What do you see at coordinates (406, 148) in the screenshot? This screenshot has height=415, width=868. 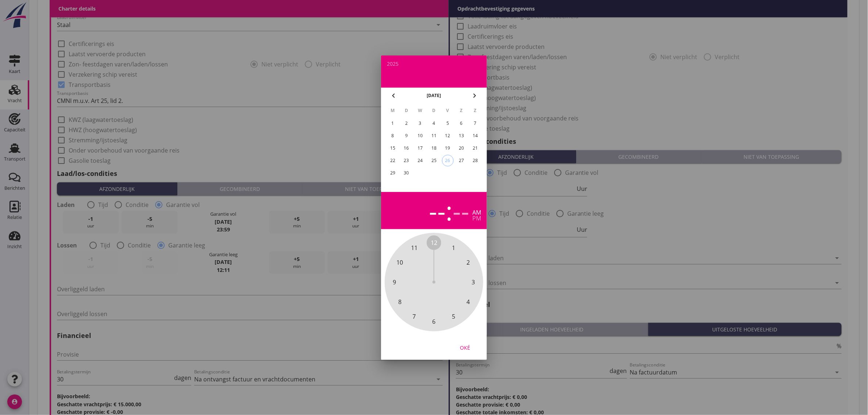 I see `div: 16` at bounding box center [406, 148].